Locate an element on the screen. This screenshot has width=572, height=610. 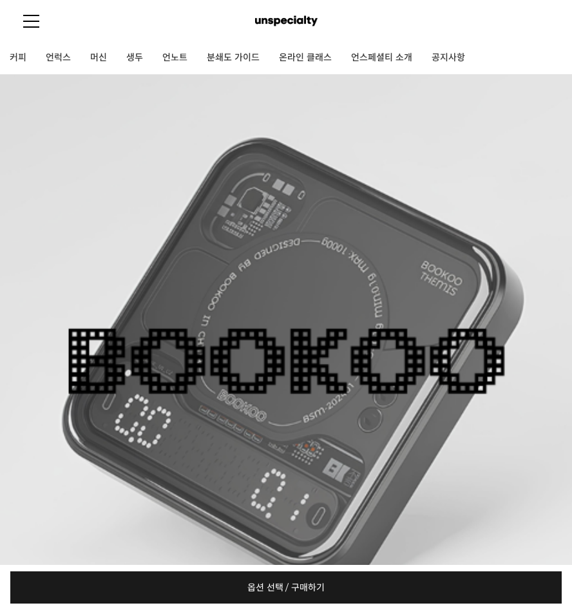
a: 온라인 클래스 is located at coordinates (305, 58).